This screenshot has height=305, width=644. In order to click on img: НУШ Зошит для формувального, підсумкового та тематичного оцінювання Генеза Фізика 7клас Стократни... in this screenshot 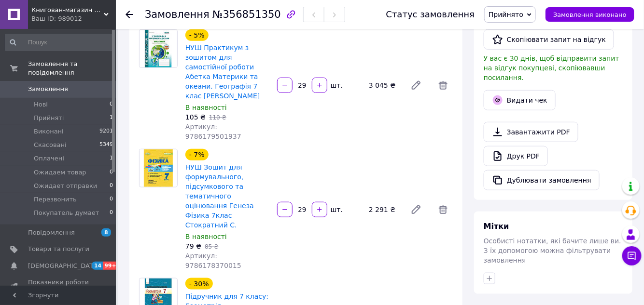, I will do `click(159, 168)`.